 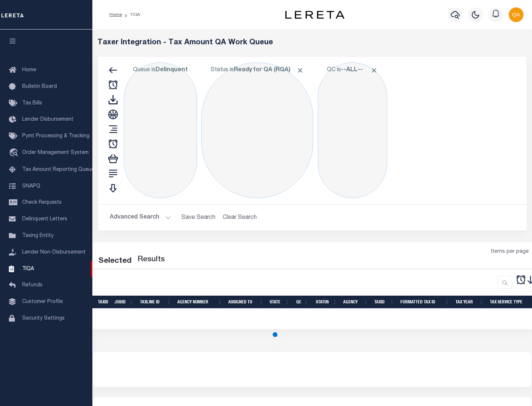 What do you see at coordinates (28, 269) in the screenshot?
I see `span: TIQA` at bounding box center [28, 269].